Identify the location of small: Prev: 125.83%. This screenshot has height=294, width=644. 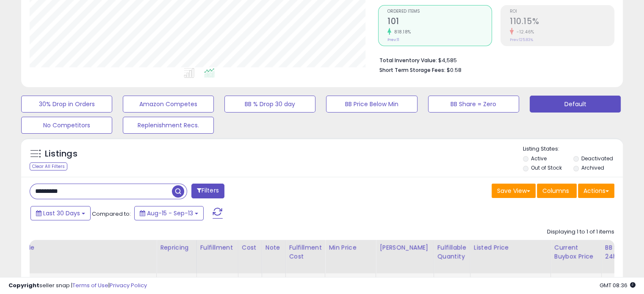
(521, 40).